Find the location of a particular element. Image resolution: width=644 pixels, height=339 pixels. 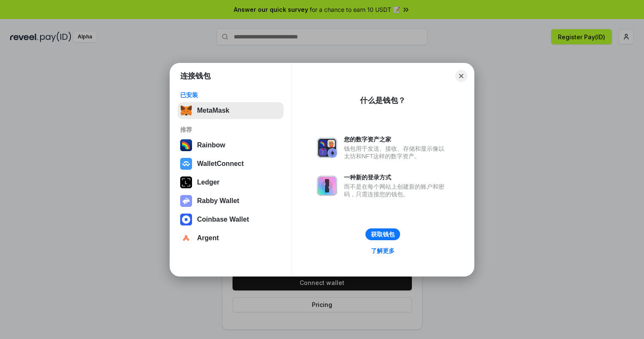

button: Rabby Wallet is located at coordinates (231, 201).